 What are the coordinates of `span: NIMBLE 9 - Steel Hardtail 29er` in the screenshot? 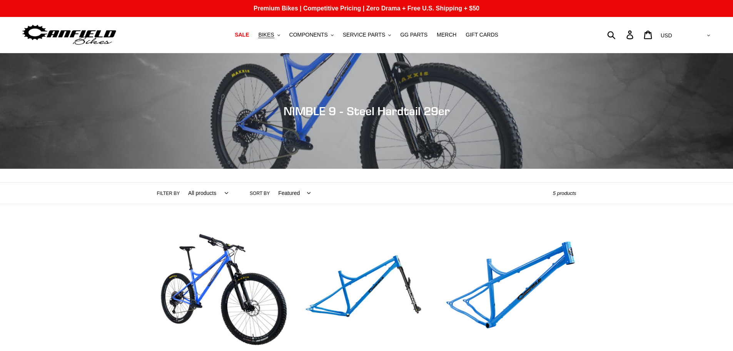 It's located at (367, 111).